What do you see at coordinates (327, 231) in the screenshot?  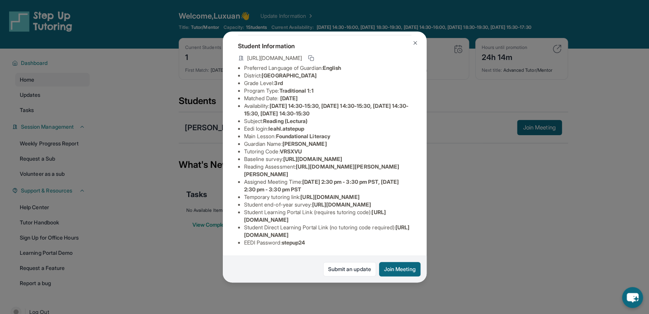 I see `li: Student Direct Learning Portal Link (no tutoring code required) :` at bounding box center [327, 231].